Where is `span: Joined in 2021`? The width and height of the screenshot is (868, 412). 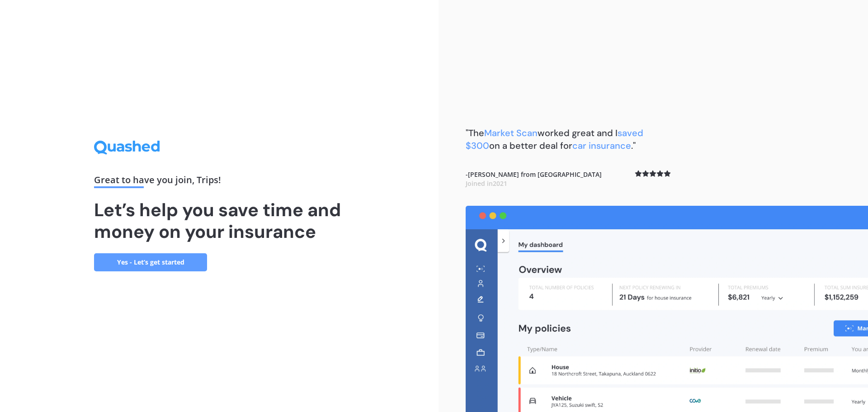 span: Joined in 2021 is located at coordinates (486, 183).